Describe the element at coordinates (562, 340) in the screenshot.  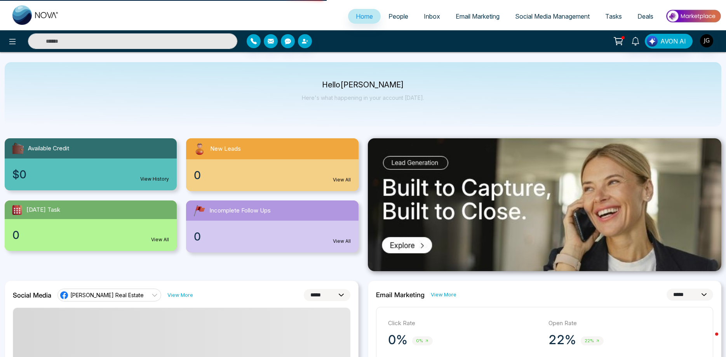
I see `p: 22%` at that location.